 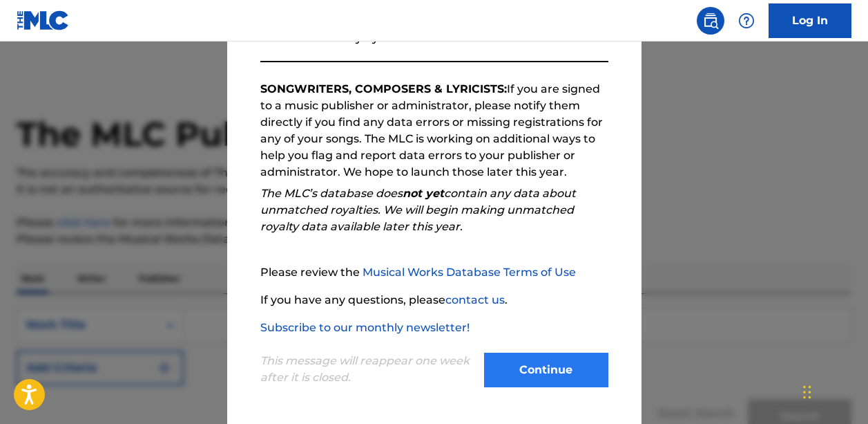 I want to click on a: Public Search, so click(x=711, y=21).